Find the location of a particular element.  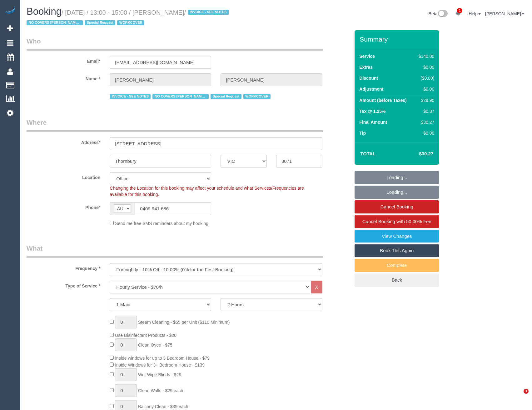

span: Steam Cleaning - $55 per Unit ($110 Minimum) is located at coordinates (184, 322).